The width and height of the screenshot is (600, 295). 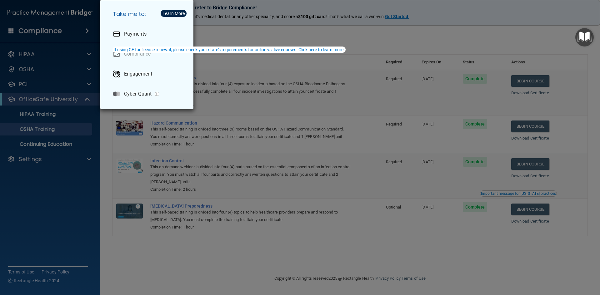 I want to click on a: Cyber Quant, so click(x=148, y=94).